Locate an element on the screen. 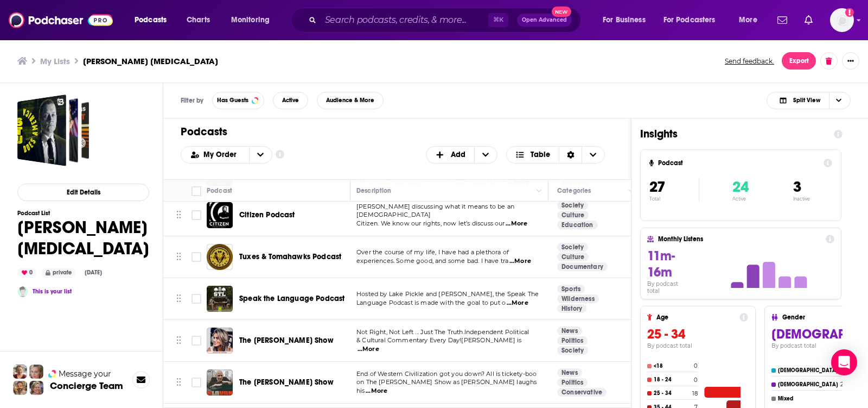 The height and width of the screenshot is (408, 868). h4: Podcast is located at coordinates (739, 163).